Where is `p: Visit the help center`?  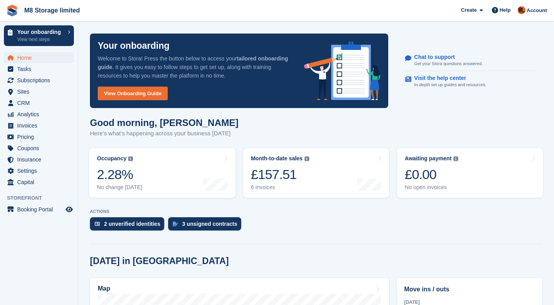 p: Visit the help center is located at coordinates (446, 78).